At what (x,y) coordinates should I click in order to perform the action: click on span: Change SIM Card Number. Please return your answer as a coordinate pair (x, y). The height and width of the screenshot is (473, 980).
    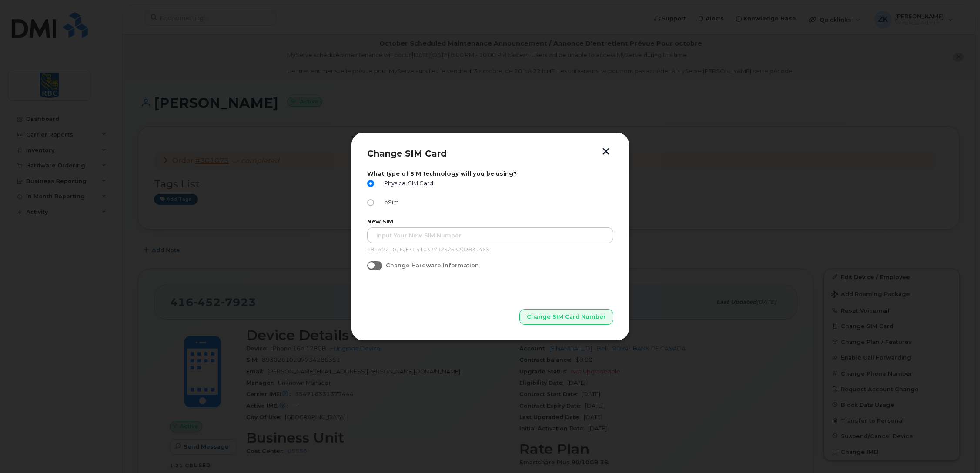
    Looking at the image, I should click on (566, 317).